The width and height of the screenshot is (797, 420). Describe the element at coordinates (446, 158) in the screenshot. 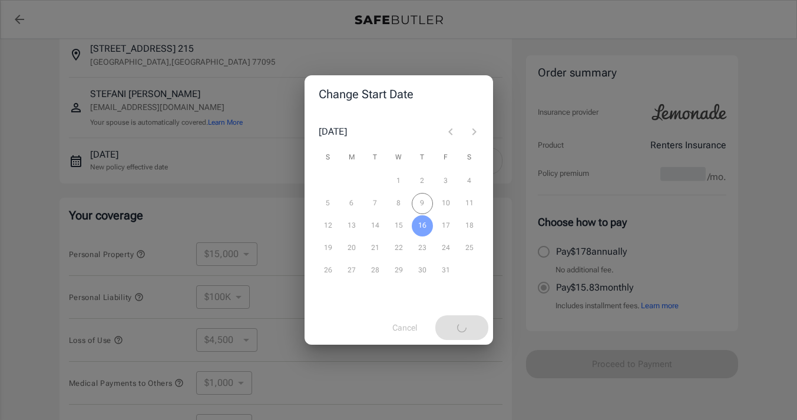

I see `span: Friday` at that location.